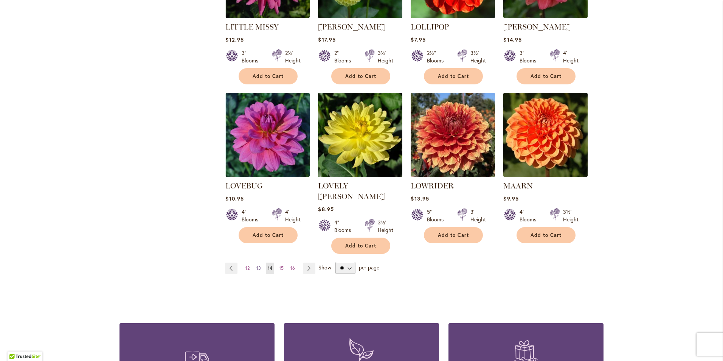 Image resolution: width=723 pixels, height=361 pixels. I want to click on span: $13.95, so click(420, 198).